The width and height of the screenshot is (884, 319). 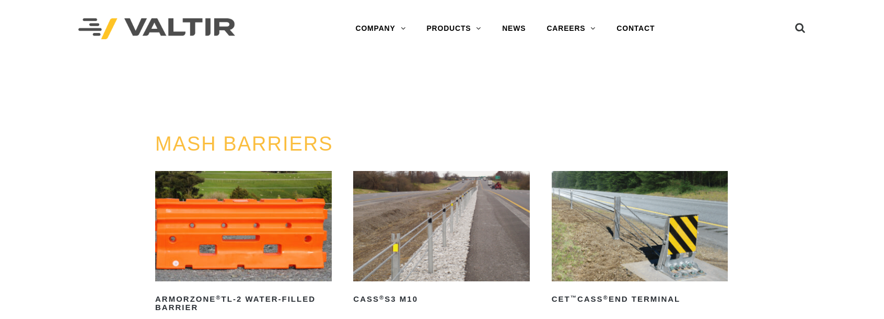 I want to click on a: NEWS, so click(x=513, y=29).